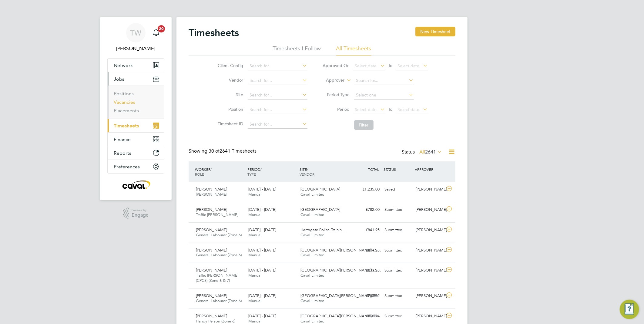 This screenshot has height=324, width=644. Describe the element at coordinates (216, 321) in the screenshot. I see `span: Handy Person (Zone 6)` at that location.